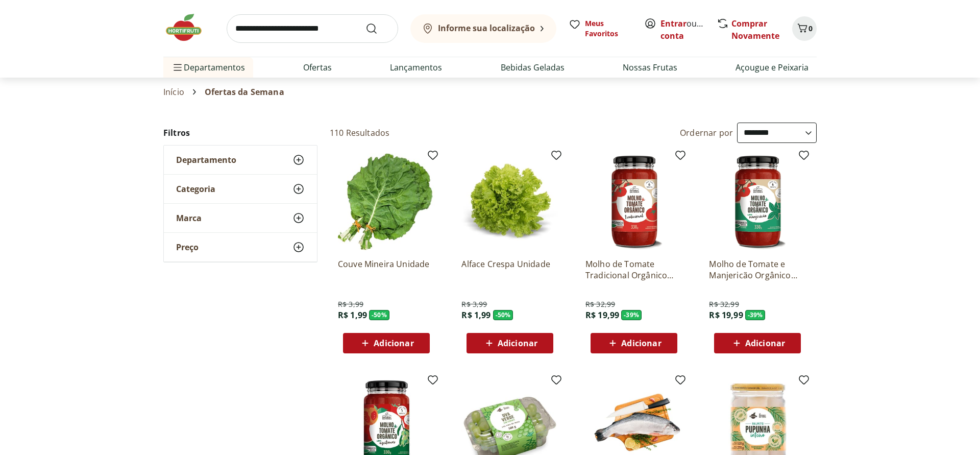 The height and width of the screenshot is (455, 980). What do you see at coordinates (510, 270) in the screenshot?
I see `a: Alface Crespa Unidade` at bounding box center [510, 270].